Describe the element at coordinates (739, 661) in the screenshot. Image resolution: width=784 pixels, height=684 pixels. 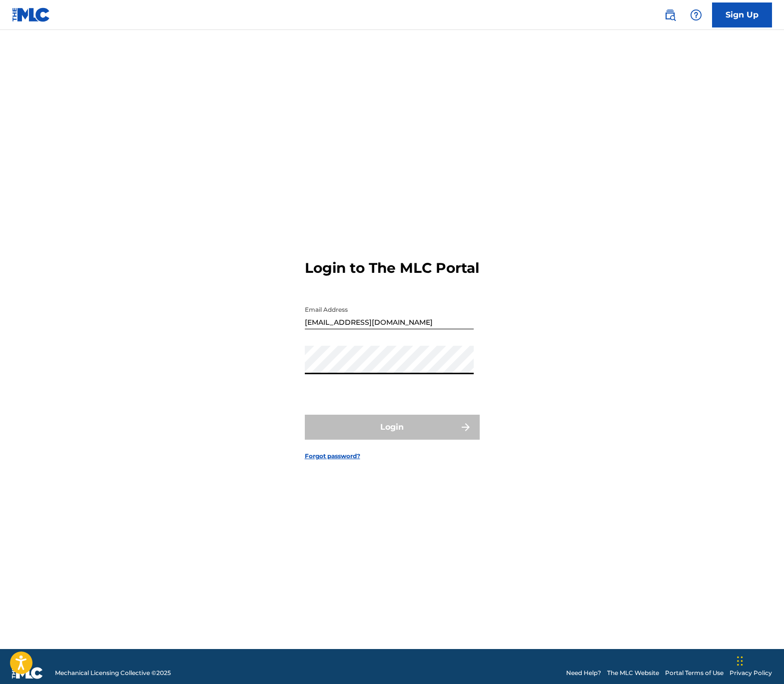
I see `div: Drag` at that location.